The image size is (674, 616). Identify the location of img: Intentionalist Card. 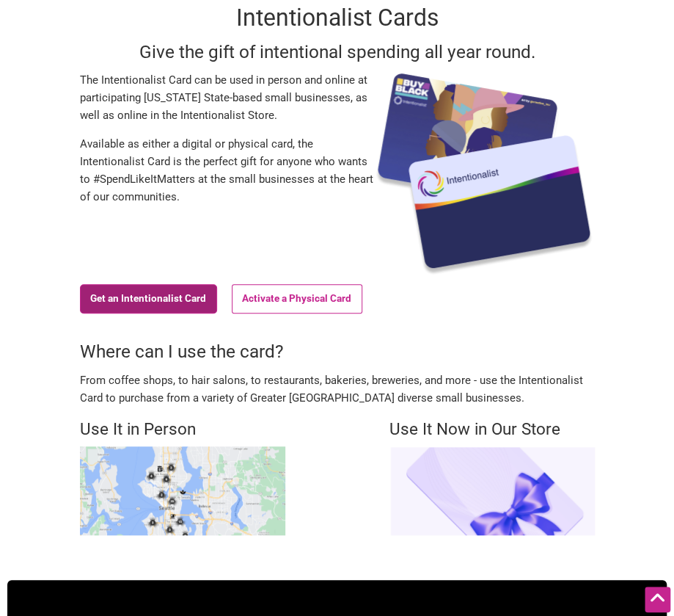
(484, 174).